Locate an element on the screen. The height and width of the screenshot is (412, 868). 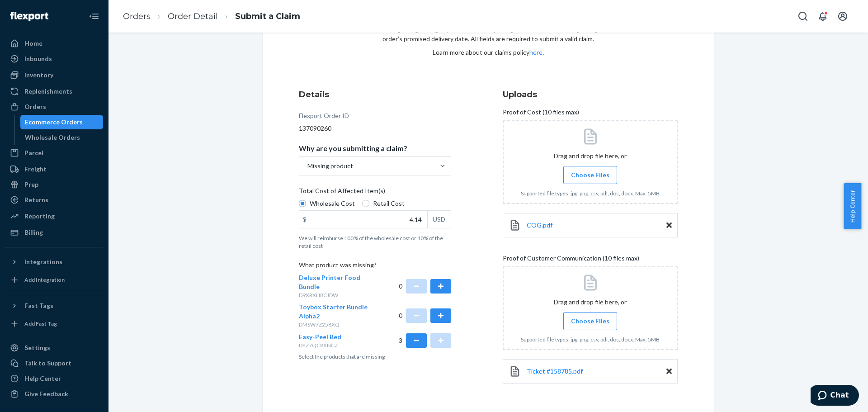
p: What product was missing? is located at coordinates (375, 267).